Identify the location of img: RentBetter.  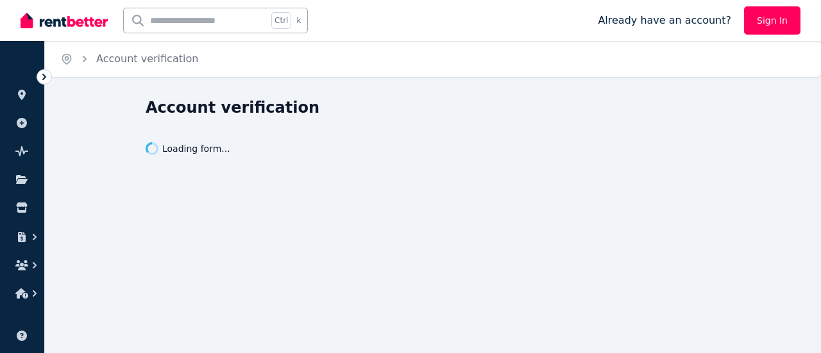
(64, 21).